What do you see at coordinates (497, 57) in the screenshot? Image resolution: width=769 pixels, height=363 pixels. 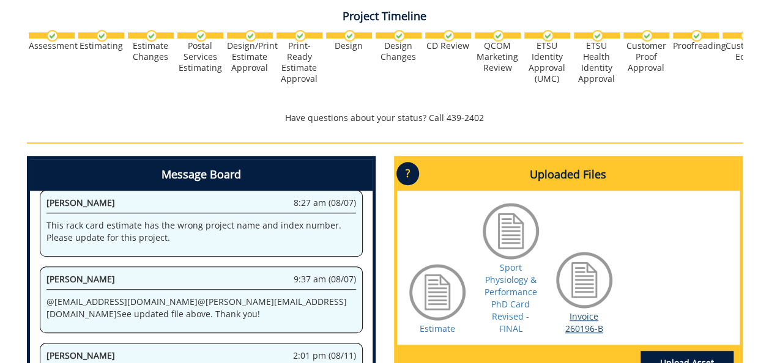 I see `div: QCOM Marketing Review` at bounding box center [497, 57].